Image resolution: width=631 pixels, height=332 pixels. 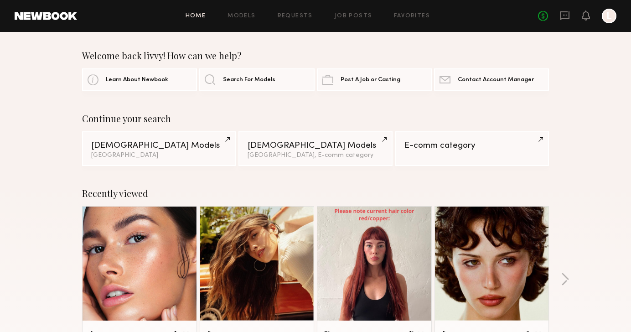 What do you see at coordinates (495, 80) in the screenshot?
I see `span: Contact Account Manager` at bounding box center [495, 80].